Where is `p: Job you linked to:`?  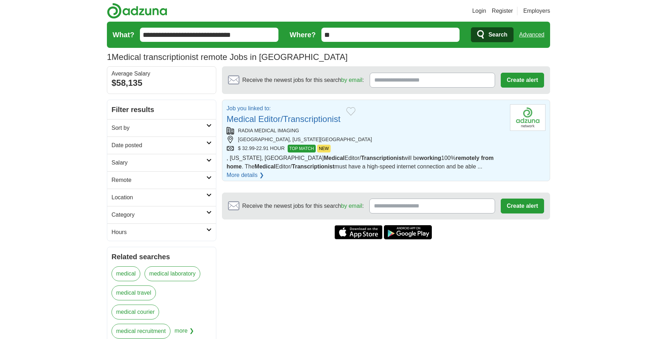 p: Job you linked to: is located at coordinates (283, 109).